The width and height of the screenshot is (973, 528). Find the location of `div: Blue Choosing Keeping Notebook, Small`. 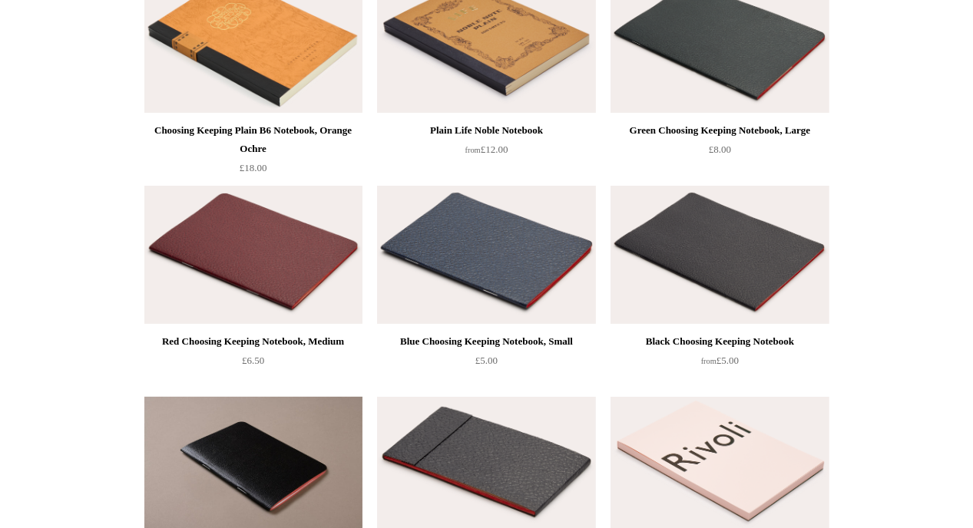

div: Blue Choosing Keeping Notebook, Small is located at coordinates (486, 342).